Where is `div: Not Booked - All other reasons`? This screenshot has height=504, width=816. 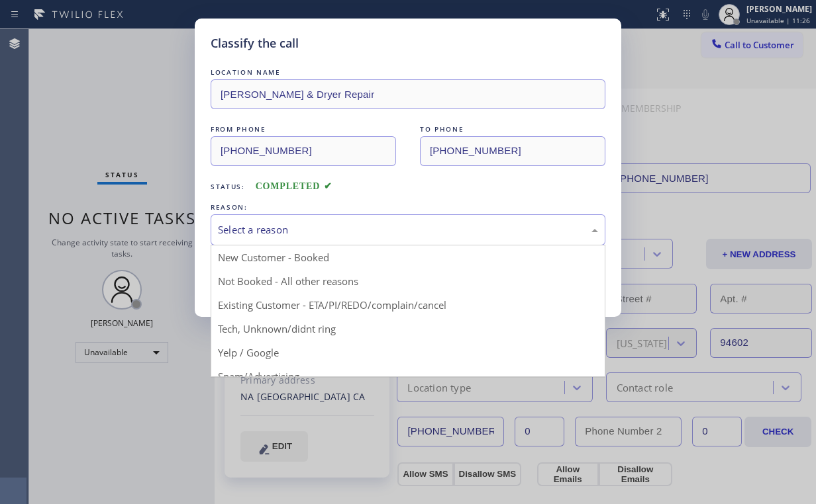
div: Not Booked - All other reasons is located at coordinates (408, 281).